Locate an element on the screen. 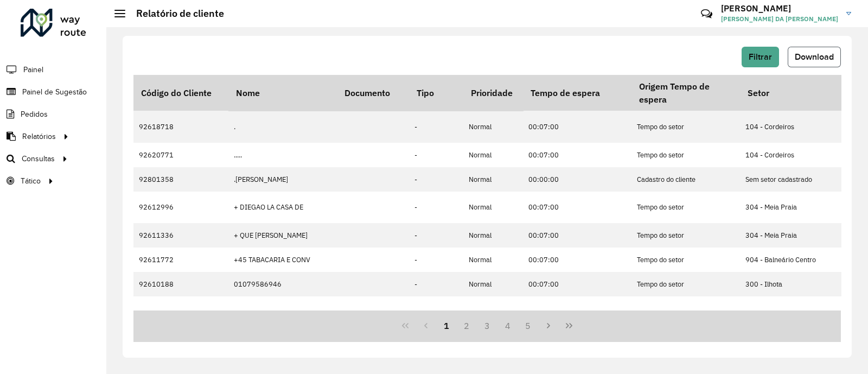 The height and width of the screenshot is (374, 868). th: Documento is located at coordinates (373, 93).